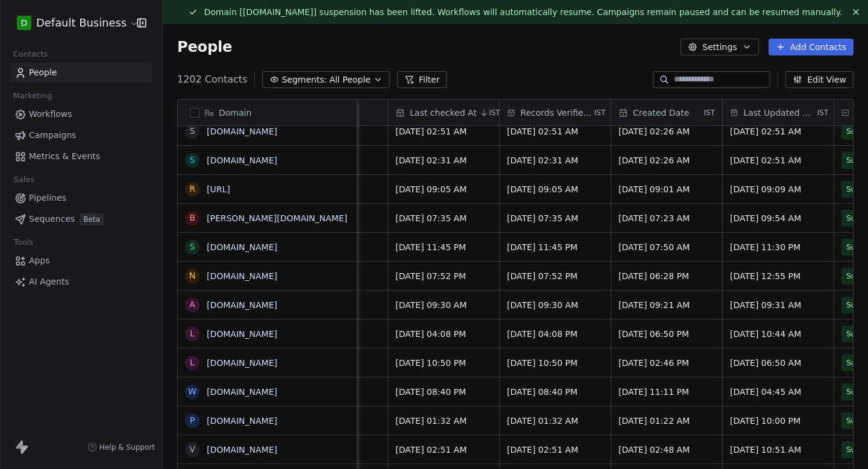 The height and width of the screenshot is (469, 868). Describe the element at coordinates (81, 198) in the screenshot. I see `a: Pipelines` at that location.